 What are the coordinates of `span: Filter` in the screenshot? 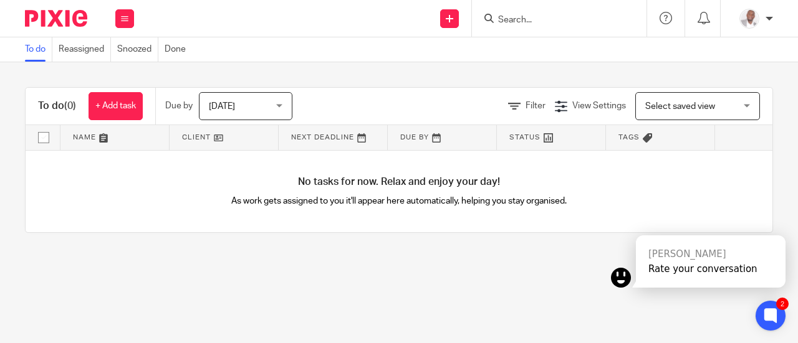 It's located at (535, 106).